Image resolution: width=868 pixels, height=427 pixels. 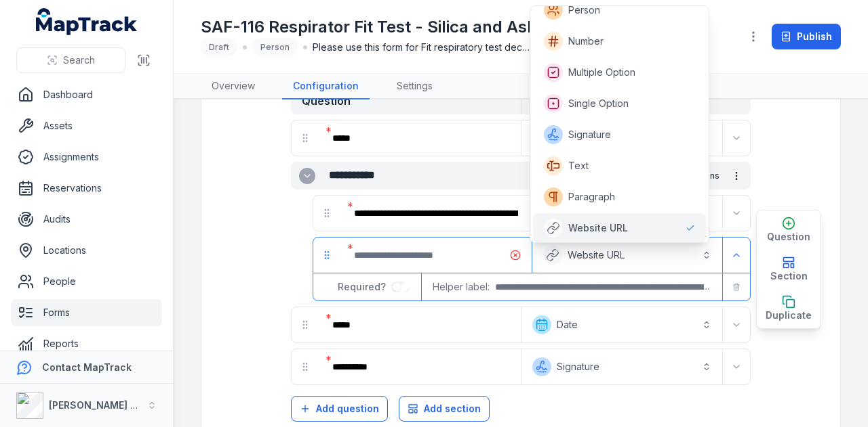 What do you see at coordinates (578, 166) in the screenshot?
I see `span: Text` at bounding box center [578, 166].